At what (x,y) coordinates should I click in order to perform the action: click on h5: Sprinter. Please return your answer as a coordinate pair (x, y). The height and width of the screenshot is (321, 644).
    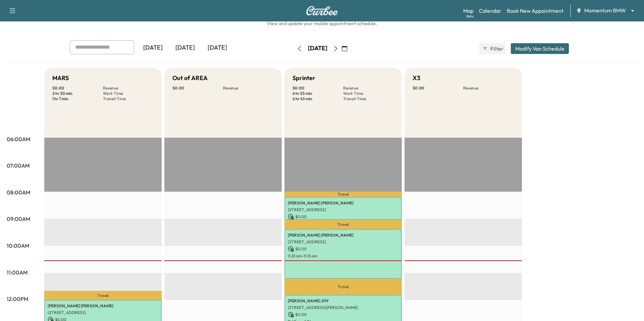
    Looking at the image, I should click on (304, 78).